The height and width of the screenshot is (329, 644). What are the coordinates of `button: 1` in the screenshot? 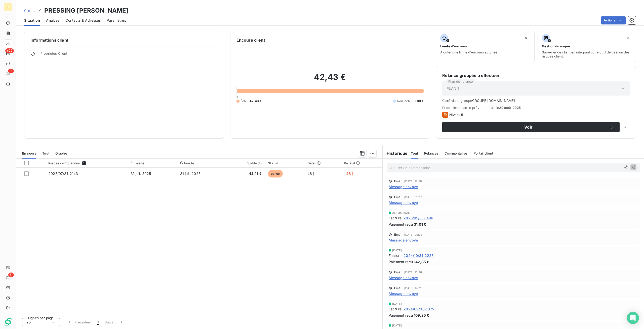 It's located at (98, 322).